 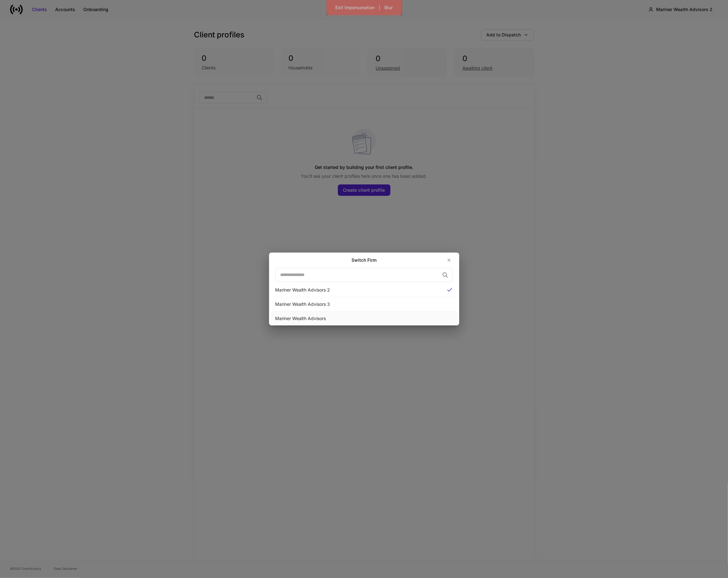 What do you see at coordinates (364, 260) in the screenshot?
I see `h2: Switch Firm` at bounding box center [364, 260].